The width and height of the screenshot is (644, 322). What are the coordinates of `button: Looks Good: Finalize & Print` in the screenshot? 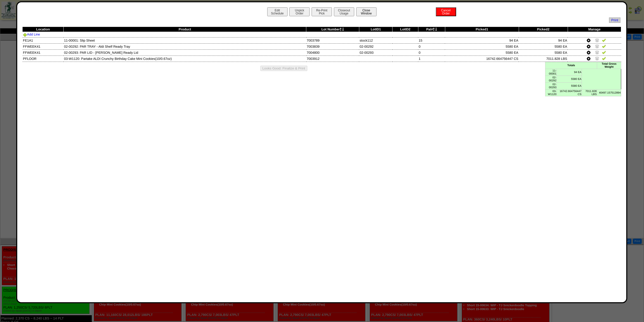 It's located at (284, 68).